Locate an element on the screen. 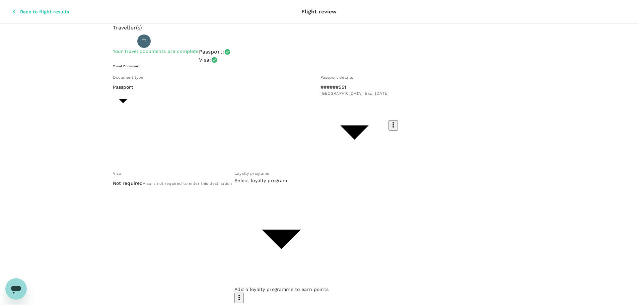 The height and width of the screenshot is (305, 638). p: Flight review is located at coordinates (319, 12).